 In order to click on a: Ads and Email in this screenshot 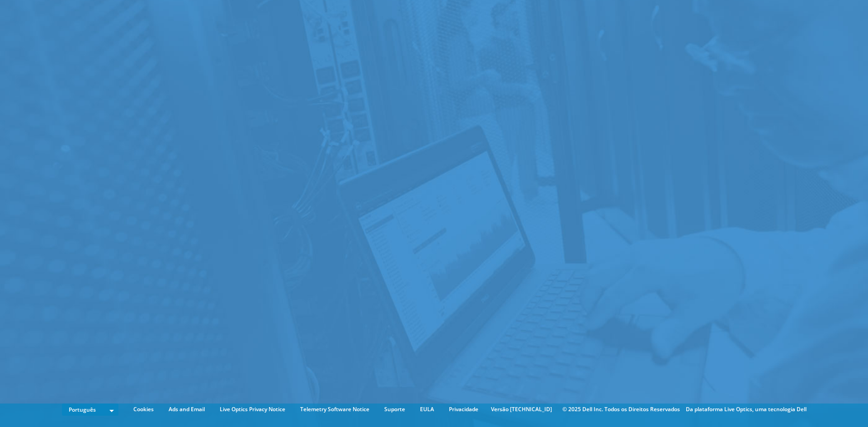, I will do `click(186, 409)`.